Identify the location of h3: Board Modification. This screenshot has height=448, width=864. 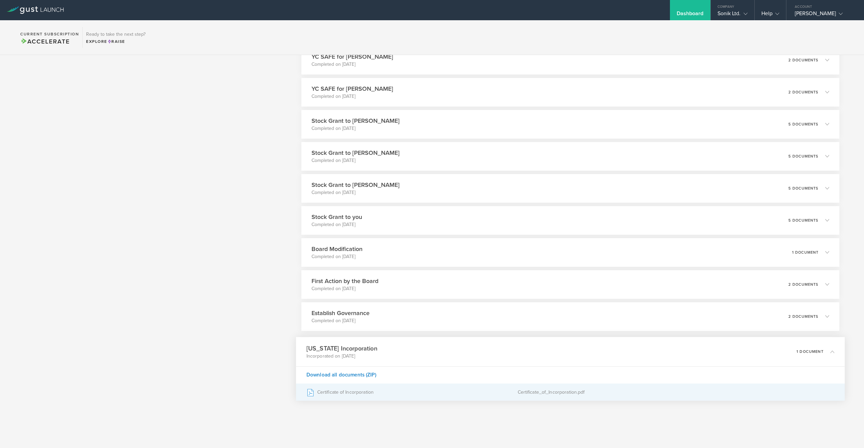
(337, 249).